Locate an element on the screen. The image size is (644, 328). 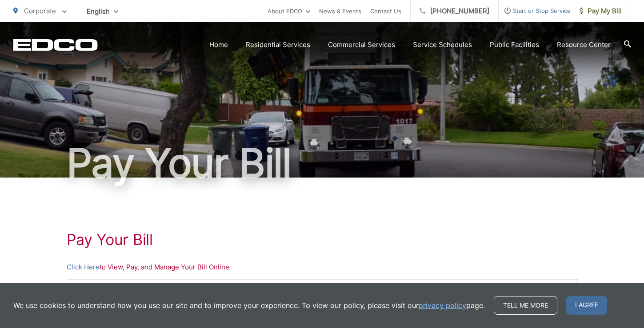
a: Click Here is located at coordinates (83, 268).